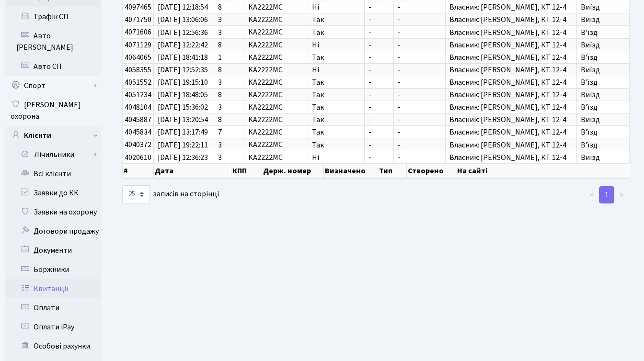  Describe the element at coordinates (53, 289) in the screenshot. I see `a: Квитанції` at that location.